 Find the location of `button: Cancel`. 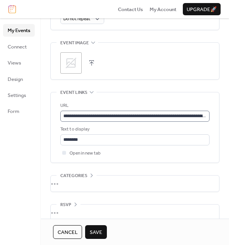

button: Cancel is located at coordinates (67, 232).